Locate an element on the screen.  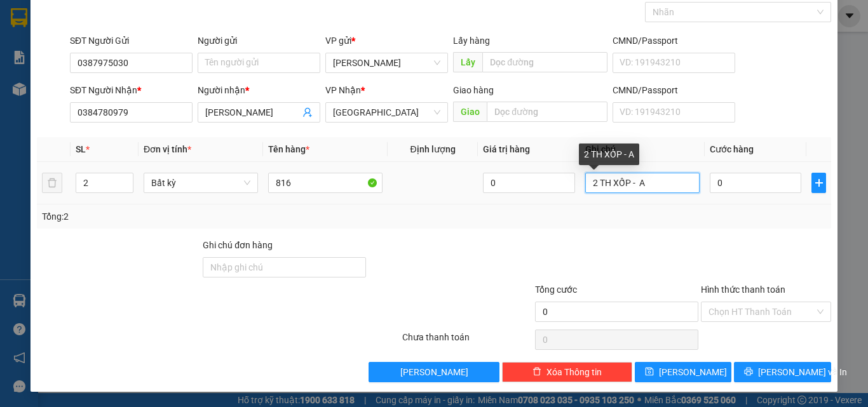
div: Chưa thanh toán is located at coordinates (467, 341).